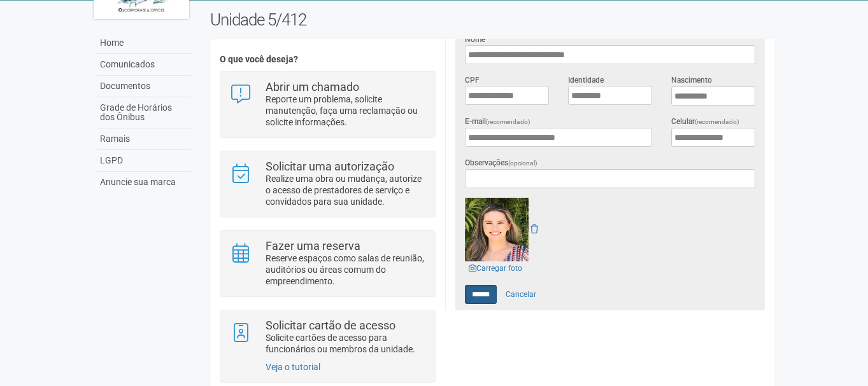  I want to click on a: Documentos, so click(144, 86).